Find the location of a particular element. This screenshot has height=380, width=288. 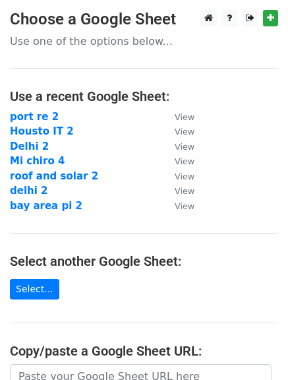

strong: Housto IT 2 is located at coordinates (42, 131).